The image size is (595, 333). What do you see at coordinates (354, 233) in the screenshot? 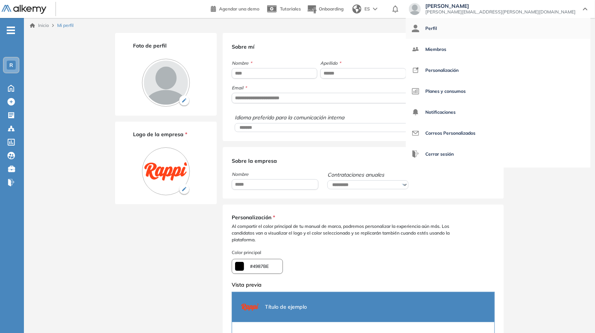
I see `span: Al compartir el color principal de tu manual de marca, podremos personalizar la experiencia aún m...` at bounding box center [354, 233].